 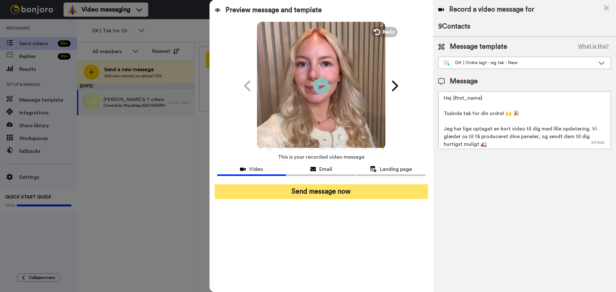 What do you see at coordinates (256, 169) in the screenshot?
I see `span: Video` at bounding box center [256, 169].